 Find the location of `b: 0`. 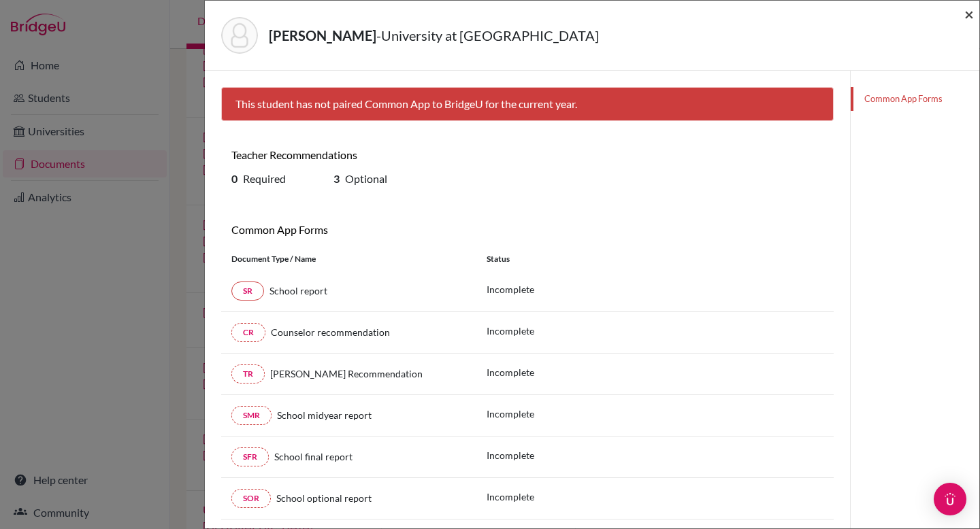

b: 0 is located at coordinates (234, 178).